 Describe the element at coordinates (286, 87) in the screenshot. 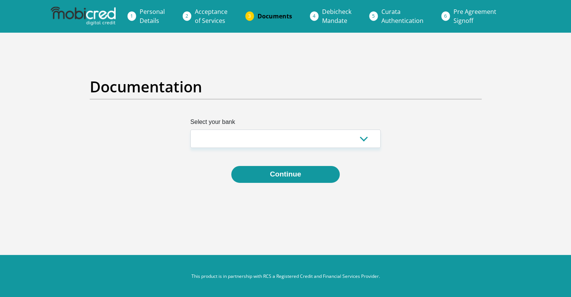

I see `h2: Documentation` at that location.